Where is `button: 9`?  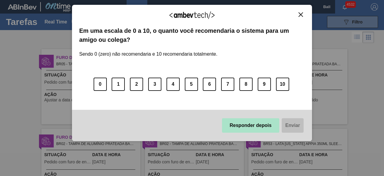 button: 9 is located at coordinates (265, 84).